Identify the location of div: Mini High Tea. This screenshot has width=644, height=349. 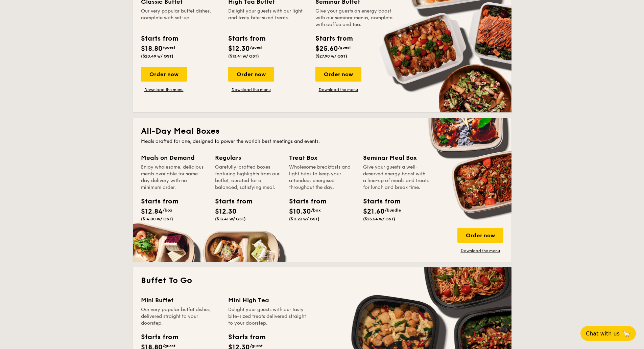
(268, 300).